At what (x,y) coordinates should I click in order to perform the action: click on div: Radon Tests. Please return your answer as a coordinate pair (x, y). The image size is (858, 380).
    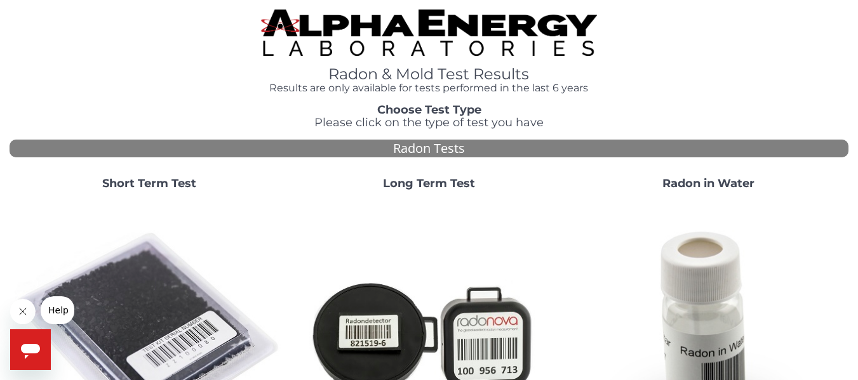
    Looking at the image, I should click on (429, 149).